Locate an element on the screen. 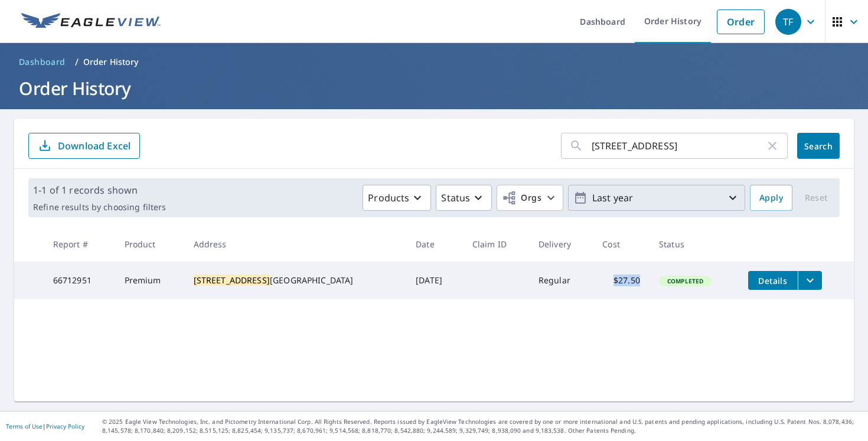 The height and width of the screenshot is (441, 868). p: Refine results by choosing filters is located at coordinates (99, 207).